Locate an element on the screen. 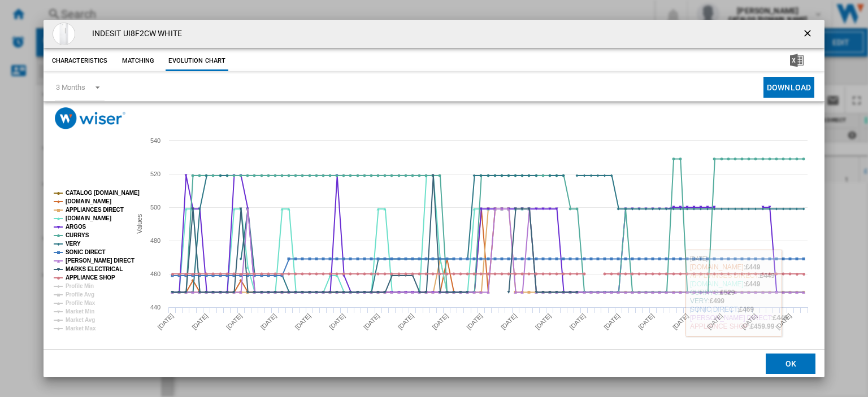 The image size is (868, 397). tspan: Profile Max is located at coordinates (80, 303).